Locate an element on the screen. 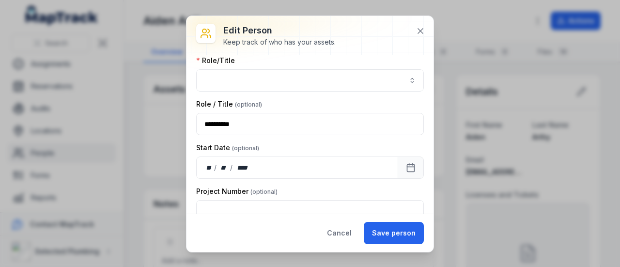 This screenshot has height=267, width=620. label: Role / Title is located at coordinates (229, 104).